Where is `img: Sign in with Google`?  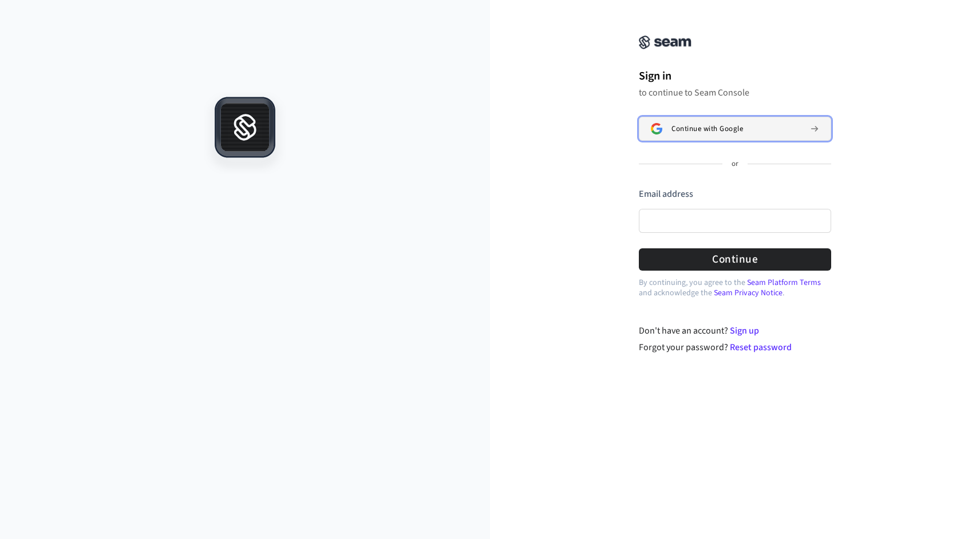 img: Sign in with Google is located at coordinates (657, 129).